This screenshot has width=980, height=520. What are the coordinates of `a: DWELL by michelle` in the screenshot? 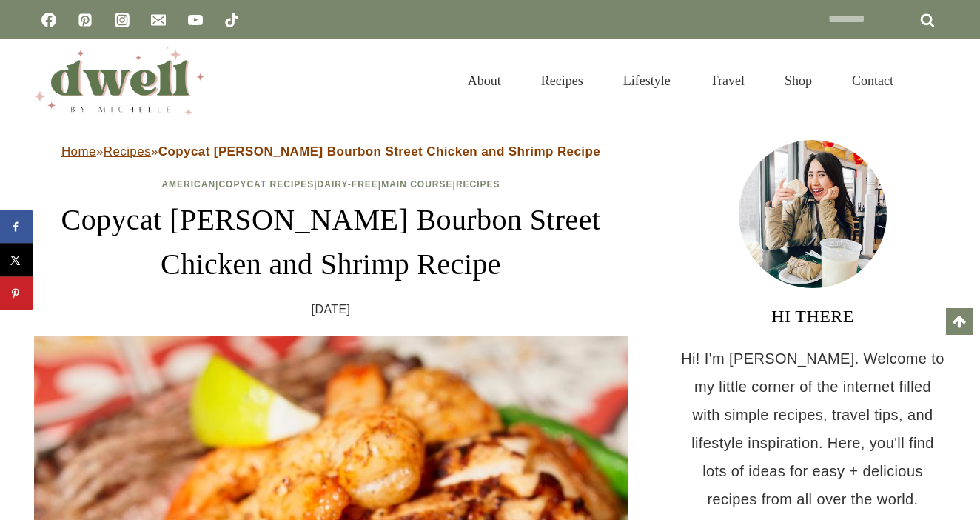 It's located at (119, 80).